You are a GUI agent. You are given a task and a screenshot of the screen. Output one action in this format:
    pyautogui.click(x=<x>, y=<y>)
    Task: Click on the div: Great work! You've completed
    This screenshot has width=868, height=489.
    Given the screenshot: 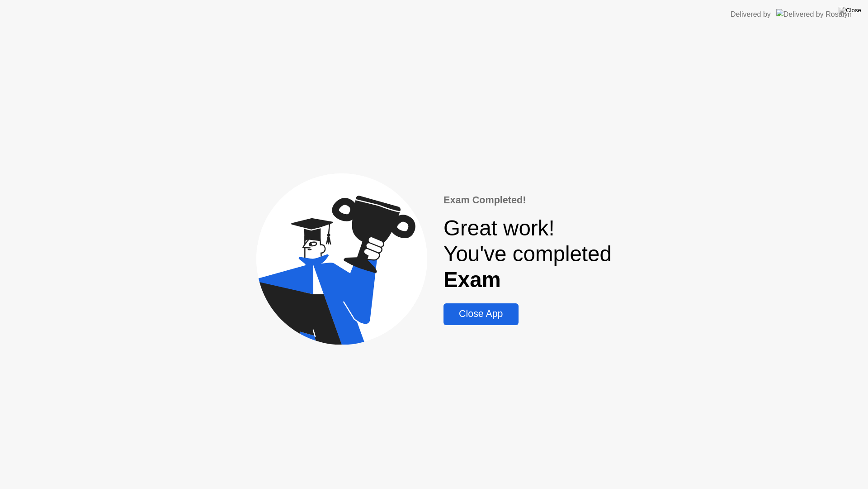 What is the action you would take?
    pyautogui.click(x=528, y=253)
    